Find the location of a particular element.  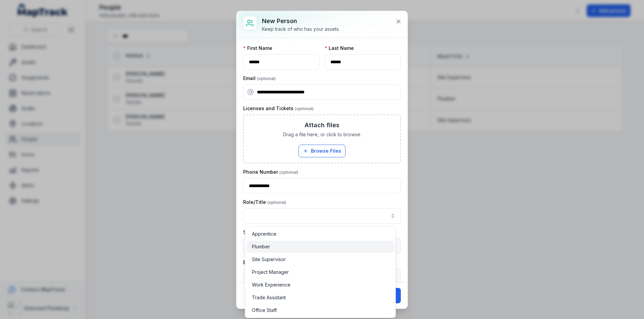

span: Plumber is located at coordinates (261, 247).